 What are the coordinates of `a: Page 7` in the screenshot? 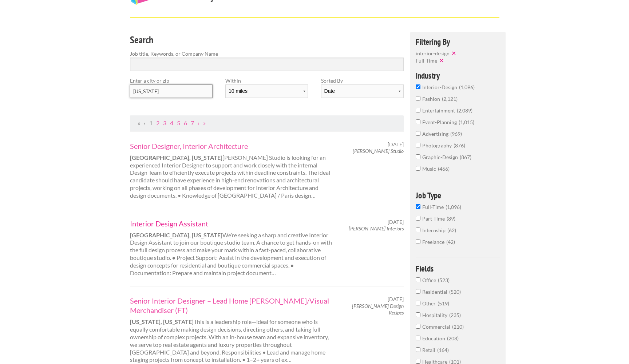 It's located at (192, 123).